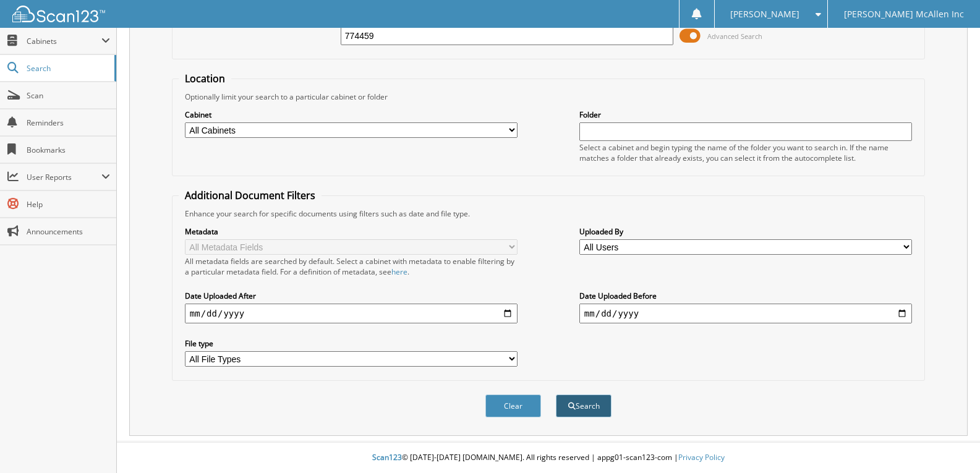 Image resolution: width=980 pixels, height=473 pixels. Describe the element at coordinates (64, 41) in the screenshot. I see `span: Cabinets` at that location.